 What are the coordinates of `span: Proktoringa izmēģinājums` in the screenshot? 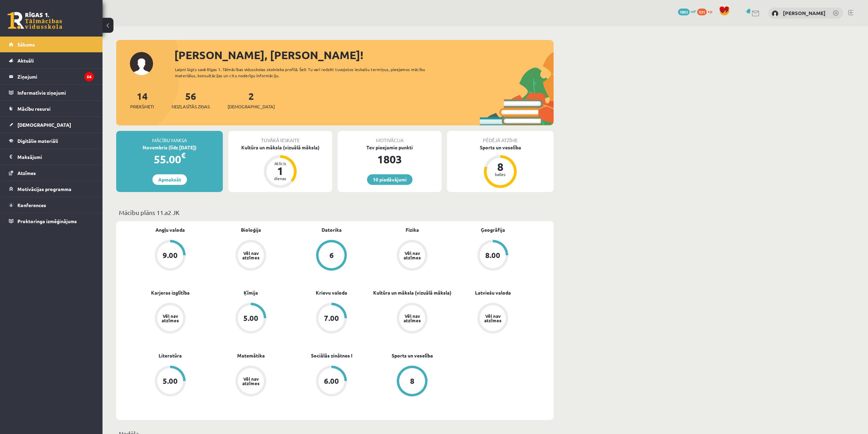 It's located at (47, 221).